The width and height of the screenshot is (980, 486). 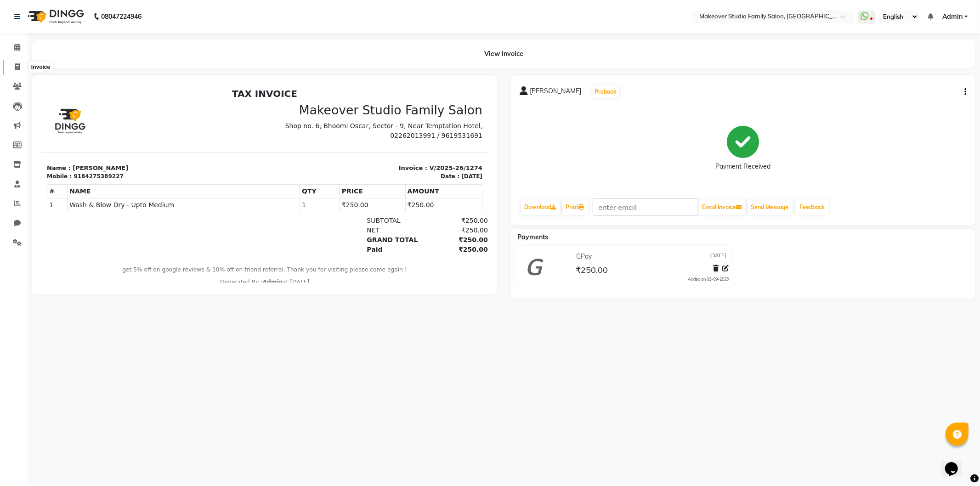 What do you see at coordinates (335, 41) in the screenshot?
I see `p: Shop no. 6, Bhoomi Oscar, Sector - 9, Near Temptation Hotel,` at bounding box center [335, 41].